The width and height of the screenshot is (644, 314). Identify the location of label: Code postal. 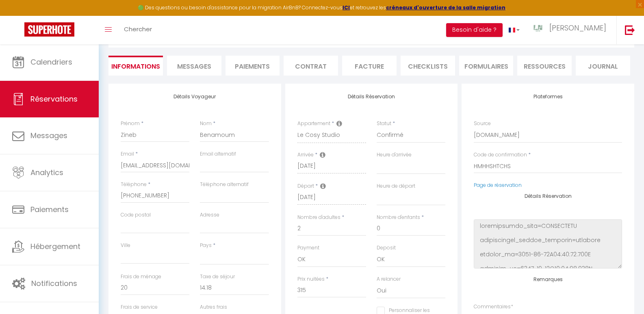
(136, 215).